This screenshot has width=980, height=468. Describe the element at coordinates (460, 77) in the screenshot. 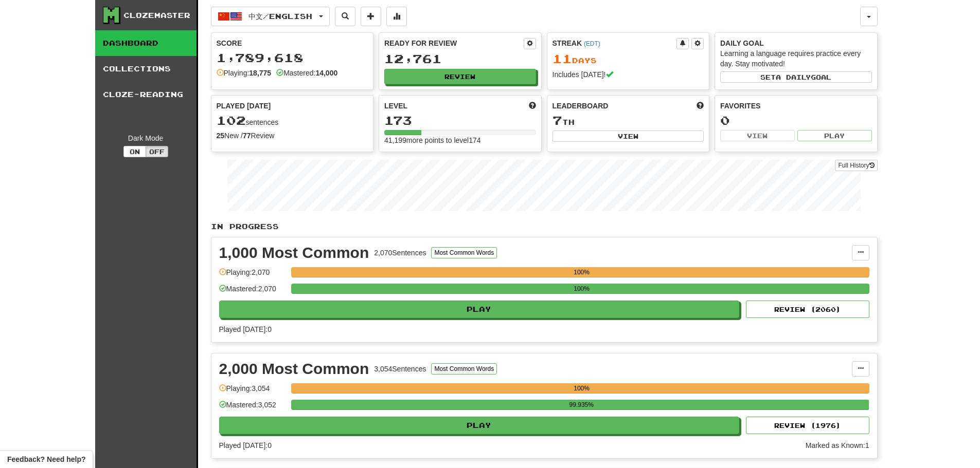

I see `button: Review` at that location.